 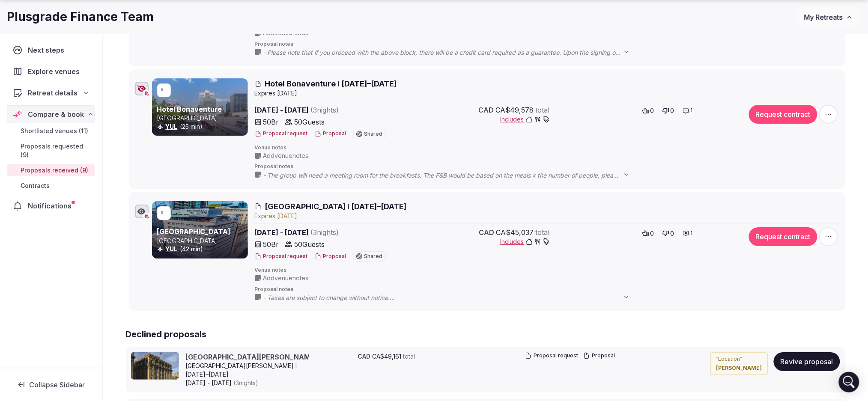 I want to click on div: (42 min), so click(x=201, y=249).